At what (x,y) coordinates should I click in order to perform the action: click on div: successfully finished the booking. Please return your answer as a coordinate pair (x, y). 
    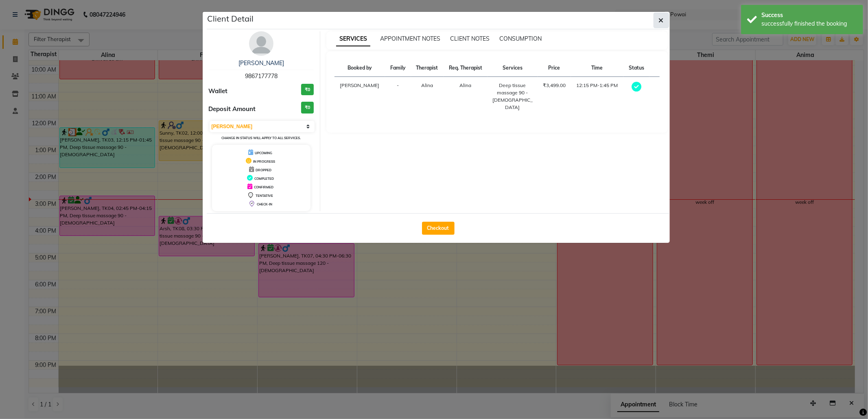
    Looking at the image, I should click on (809, 24).